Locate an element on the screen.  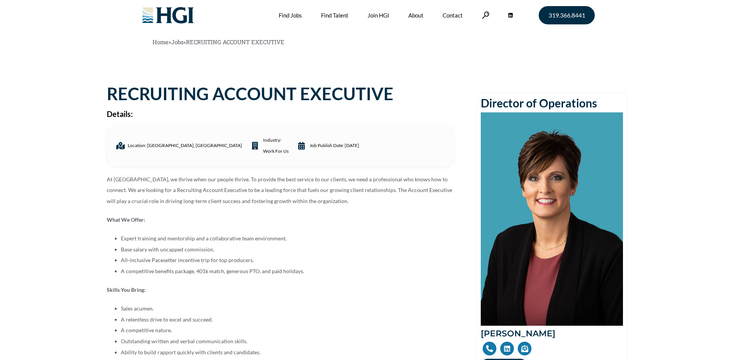
a: Jobs is located at coordinates (177, 42).